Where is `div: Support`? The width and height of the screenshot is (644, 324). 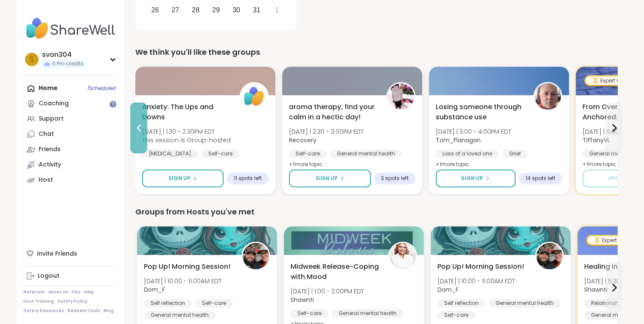
div: Support is located at coordinates (51, 119).